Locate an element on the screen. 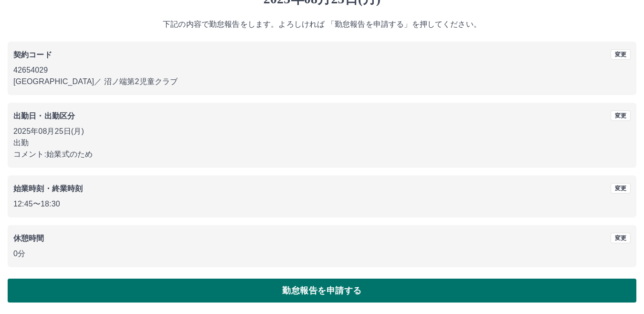  p: 出勤 is located at coordinates (322, 143).